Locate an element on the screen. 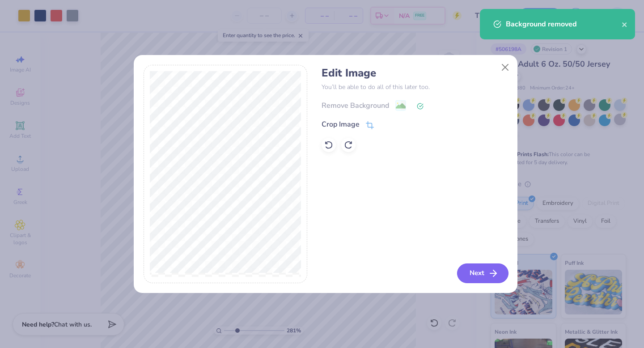 Image resolution: width=644 pixels, height=348 pixels. button: Next is located at coordinates (482, 273).